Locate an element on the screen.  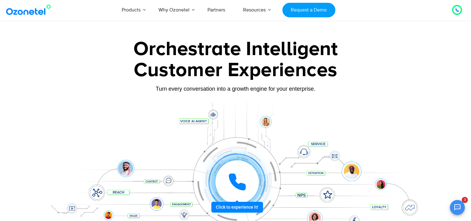
a: Request a Demo is located at coordinates (309, 10).